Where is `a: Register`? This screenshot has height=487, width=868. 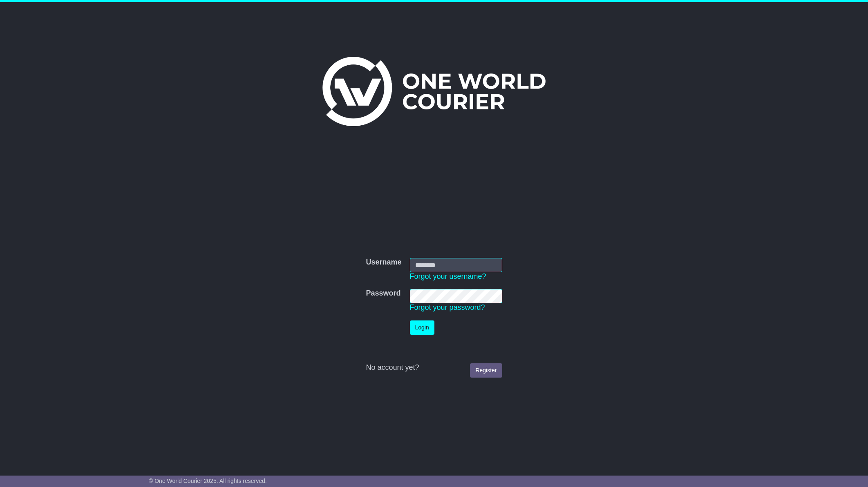
a: Register is located at coordinates (486, 370).